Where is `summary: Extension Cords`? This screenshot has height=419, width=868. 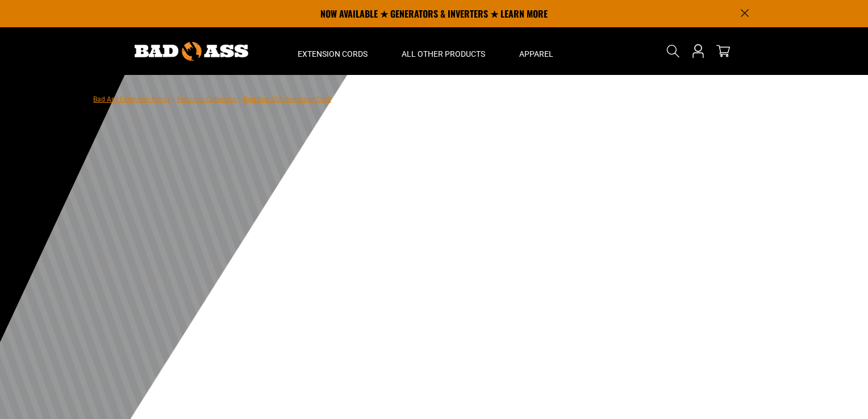
summary: Extension Cords is located at coordinates (332, 51).